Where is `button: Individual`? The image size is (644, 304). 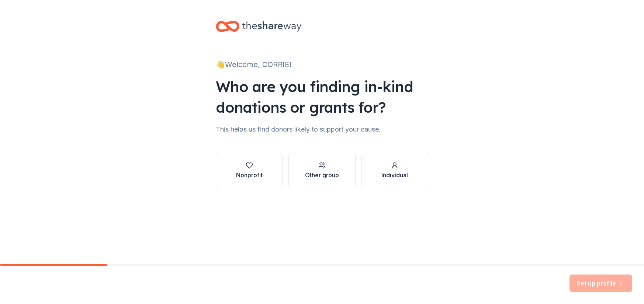
button: Individual is located at coordinates (394, 170).